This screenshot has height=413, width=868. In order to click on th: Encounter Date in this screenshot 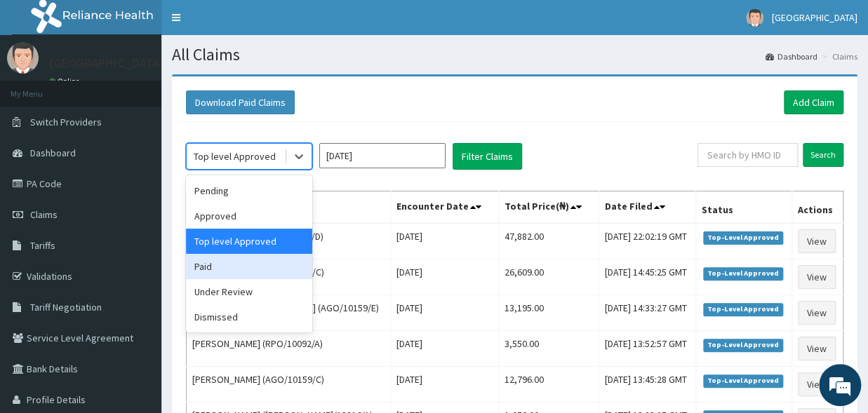, I will do `click(444, 208)`.